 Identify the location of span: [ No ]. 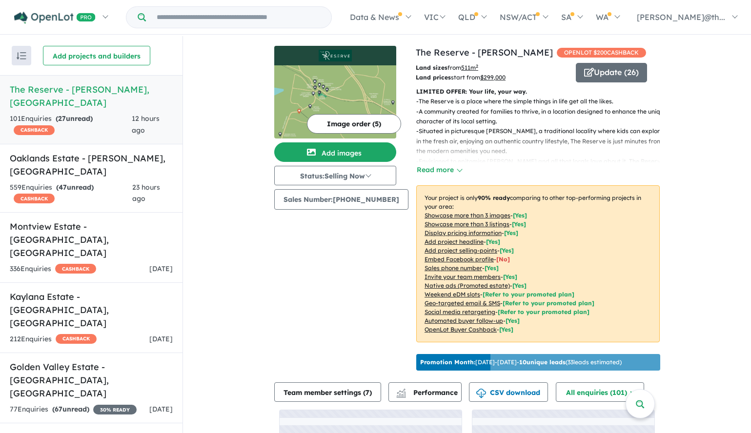
(503, 259).